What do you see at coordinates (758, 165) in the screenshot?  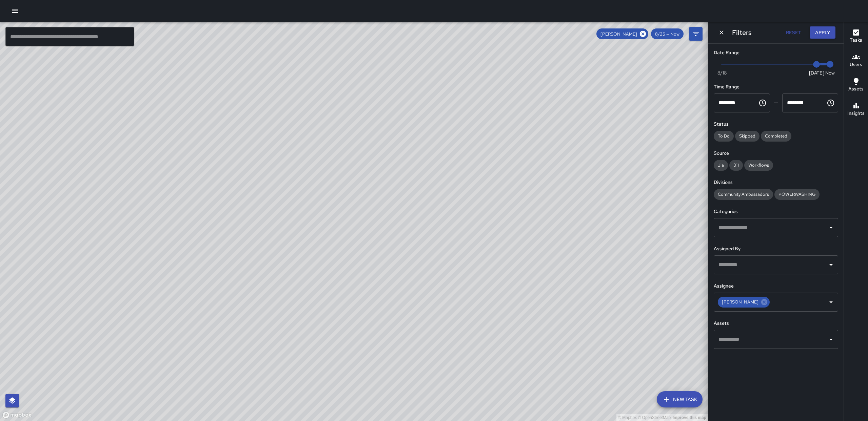 I see `div: Workflows` at bounding box center [758, 165].